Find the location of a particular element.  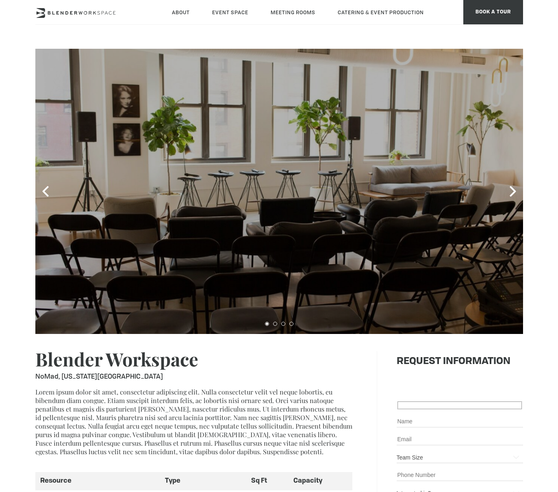

th: Resource is located at coordinates (97, 481).